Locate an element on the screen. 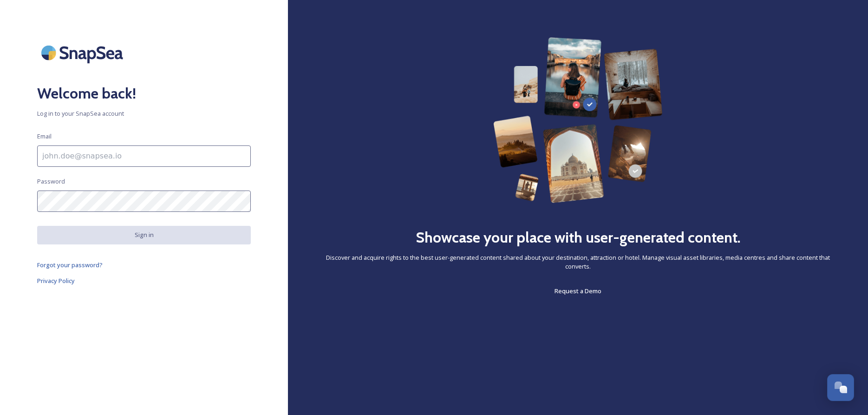  input: john.doe@snapsea.io is located at coordinates (144, 156).